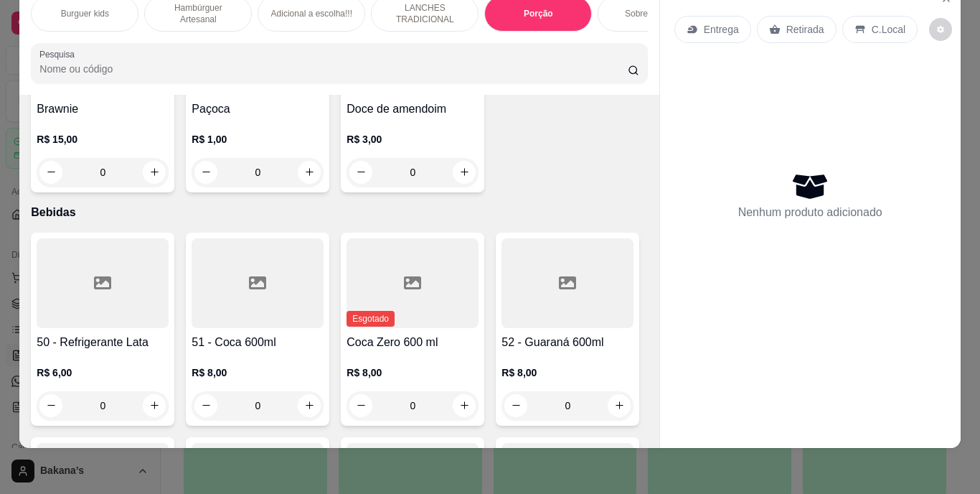 The width and height of the screenshot is (980, 494). Describe the element at coordinates (370, 319) in the screenshot. I see `span: Esgotado` at that location.